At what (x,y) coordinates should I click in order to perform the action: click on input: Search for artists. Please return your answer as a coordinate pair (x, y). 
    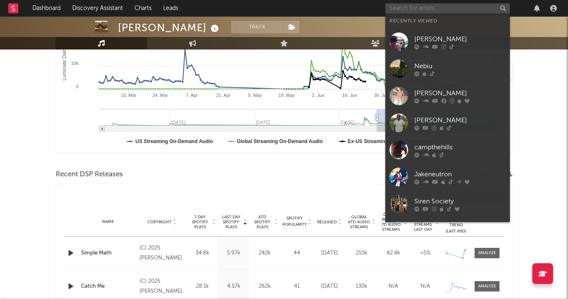
    Looking at the image, I should click on (448, 8).